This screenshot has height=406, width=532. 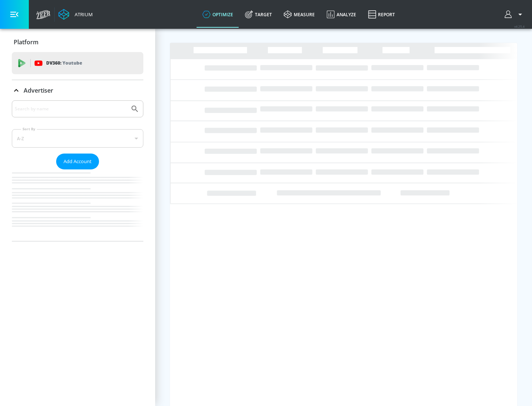 I want to click on div: DV360: Youtube, so click(x=78, y=63).